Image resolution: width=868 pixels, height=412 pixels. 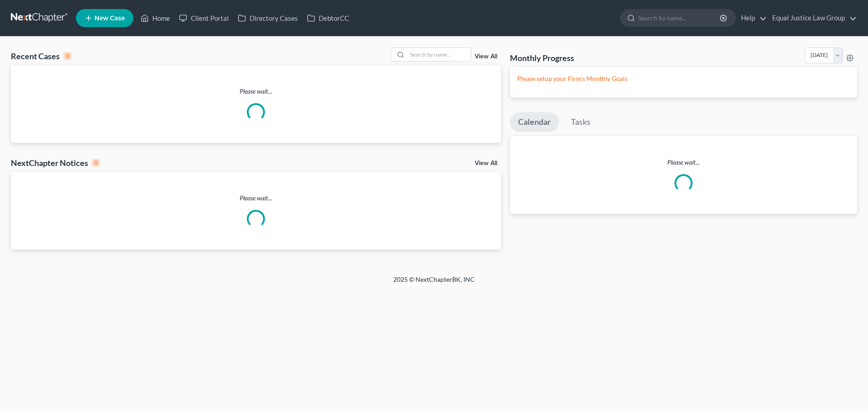 I want to click on a: Help, so click(x=751, y=18).